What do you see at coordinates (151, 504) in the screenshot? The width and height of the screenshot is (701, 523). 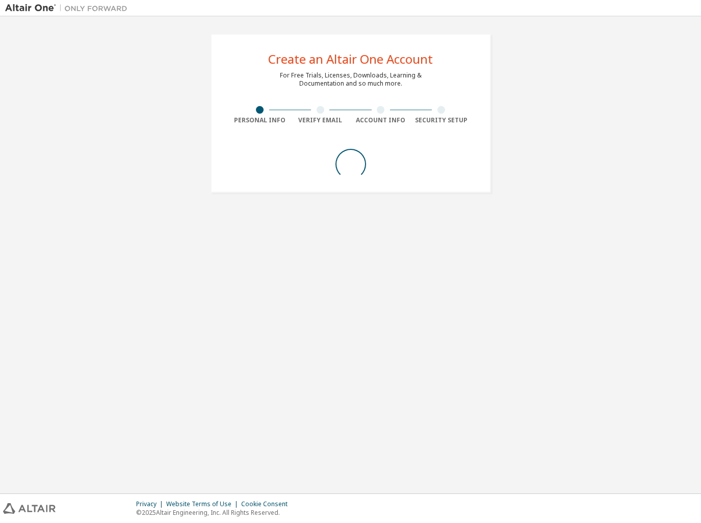 I see `div: Privacy` at bounding box center [151, 504].